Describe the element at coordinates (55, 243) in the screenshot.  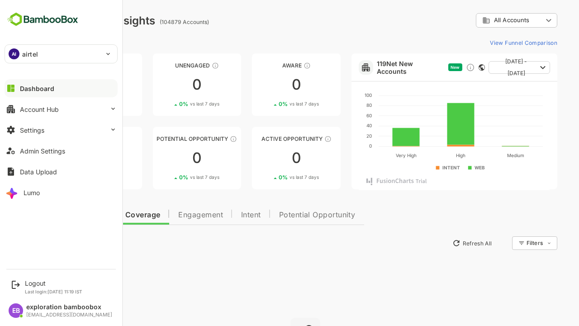
I see `button: New Insights` at that location.